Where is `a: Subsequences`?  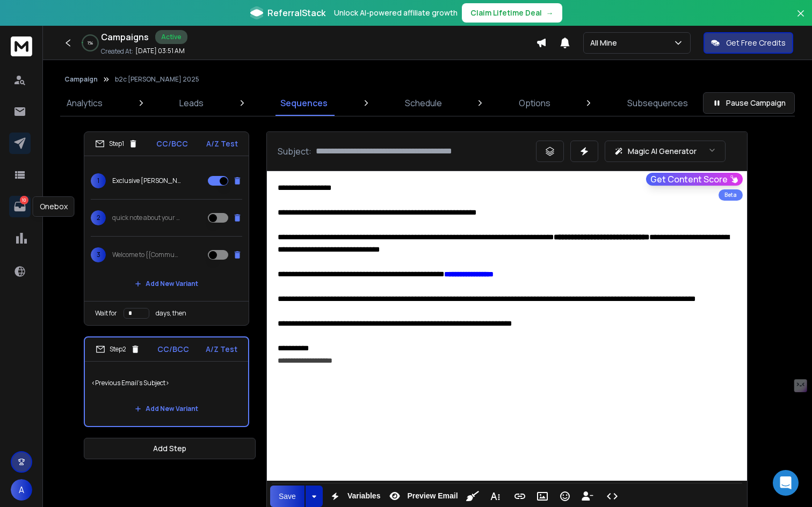
a: Subsequences is located at coordinates (657, 103).